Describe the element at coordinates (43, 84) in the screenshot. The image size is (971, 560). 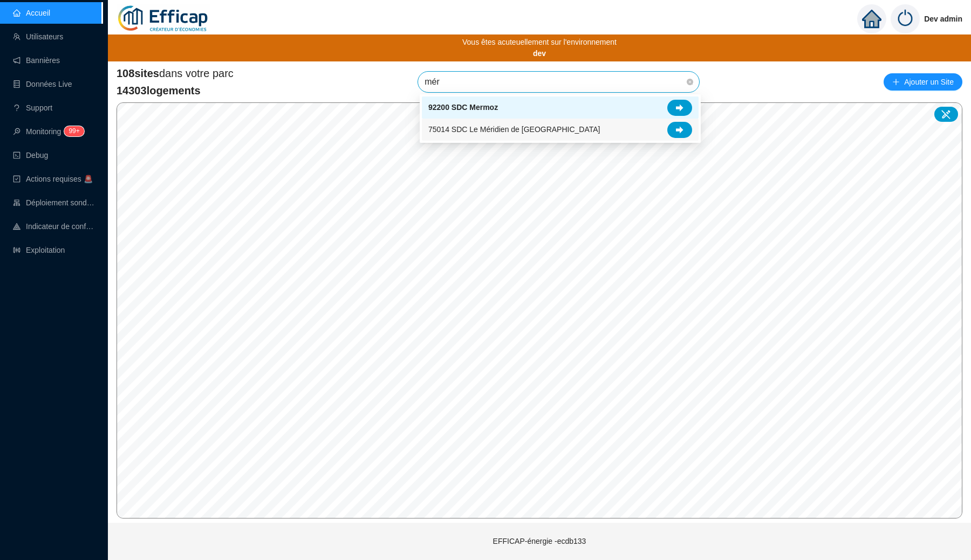
I see `a: databaseDonnées Live` at that location.